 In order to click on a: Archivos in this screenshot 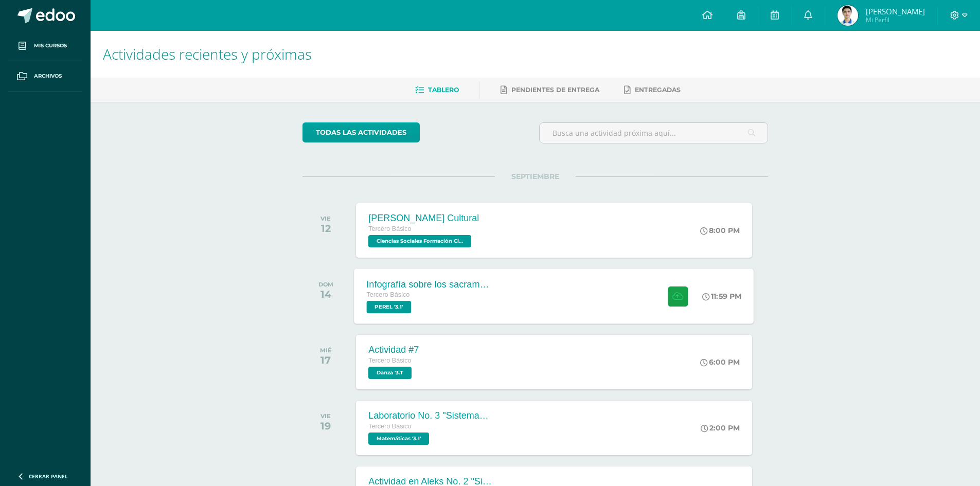, I will do `click(45, 76)`.